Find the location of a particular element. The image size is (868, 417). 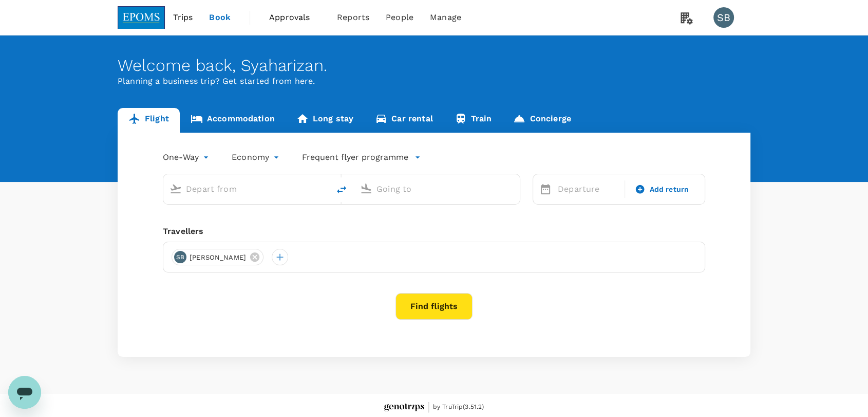

button: Find flights is located at coordinates (434, 306).